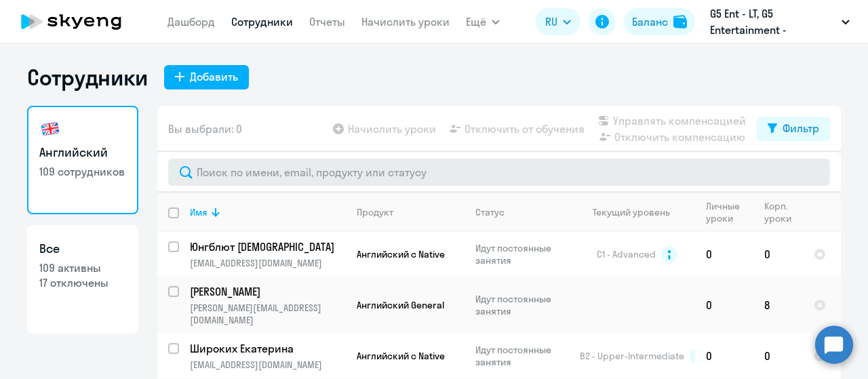 The height and width of the screenshot is (379, 868). I want to click on a: Широких Екатерина, so click(267, 348).